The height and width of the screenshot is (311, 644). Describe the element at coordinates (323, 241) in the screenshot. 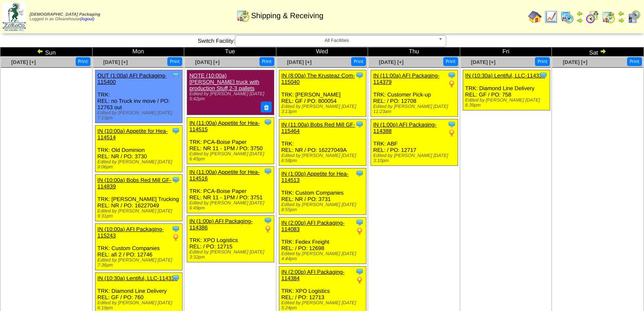

I see `div: TRK: Fedex Freight REL: / PO: 12698` at that location.